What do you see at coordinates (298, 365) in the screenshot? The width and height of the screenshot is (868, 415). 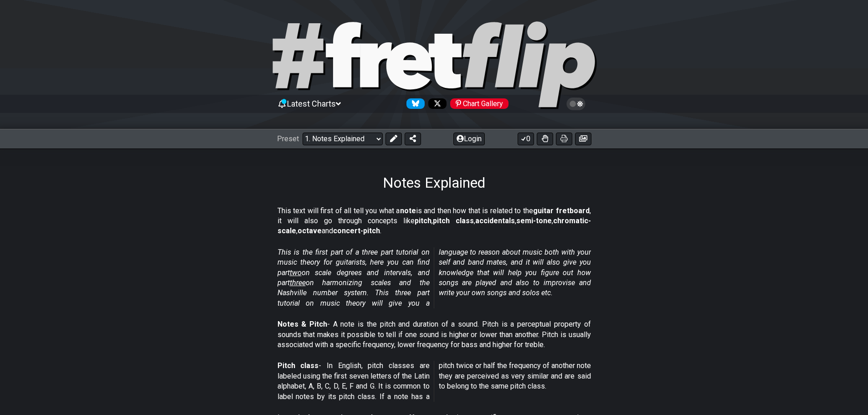 I see `strong: Pitch class` at bounding box center [298, 365].